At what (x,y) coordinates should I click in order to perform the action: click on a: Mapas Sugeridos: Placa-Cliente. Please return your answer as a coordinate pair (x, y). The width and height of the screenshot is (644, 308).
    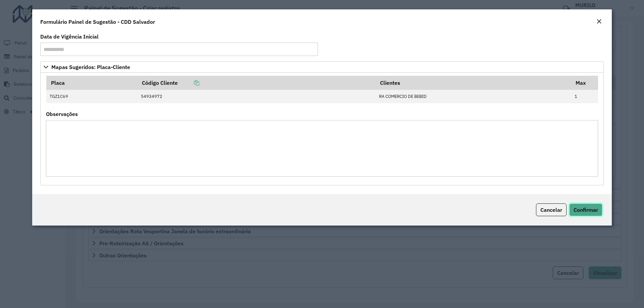
    Looking at the image, I should click on (322, 67).